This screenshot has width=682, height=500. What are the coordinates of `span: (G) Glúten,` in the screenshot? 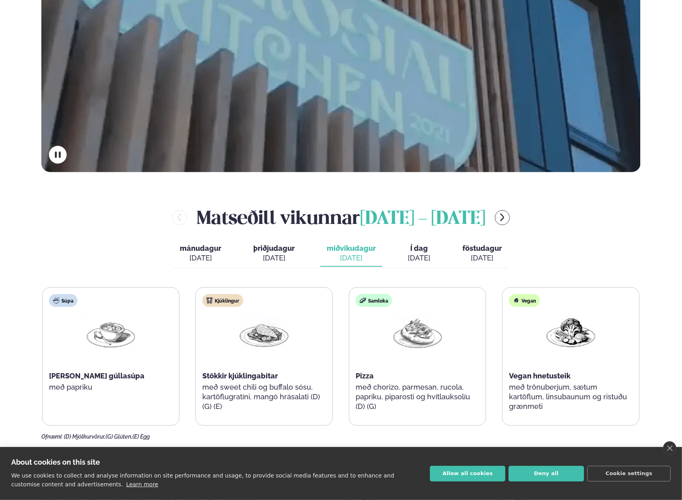 It's located at (119, 437).